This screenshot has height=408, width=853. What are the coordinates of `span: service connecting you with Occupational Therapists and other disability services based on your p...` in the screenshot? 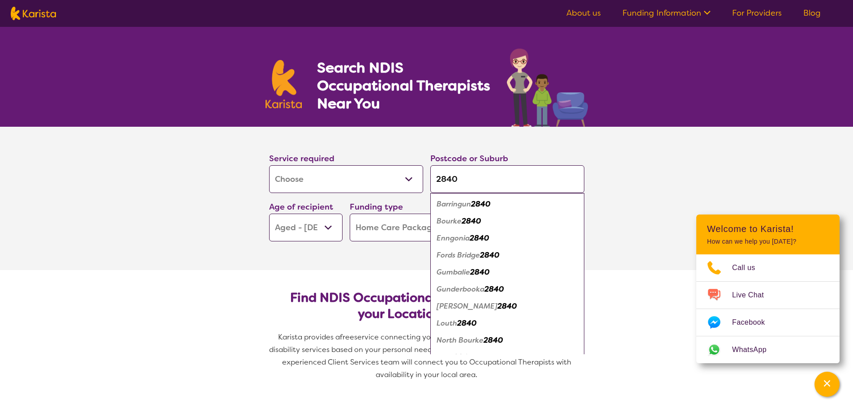 It's located at (428, 355).